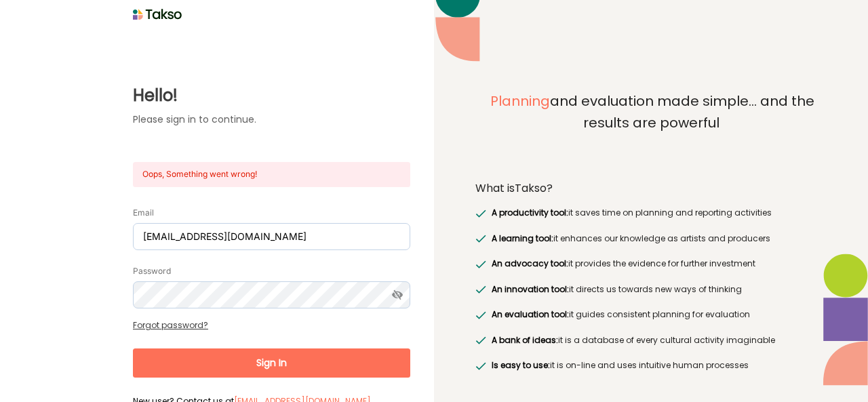 This screenshot has height=402, width=868. Describe the element at coordinates (534, 188) in the screenshot. I see `span: Takso?` at that location.